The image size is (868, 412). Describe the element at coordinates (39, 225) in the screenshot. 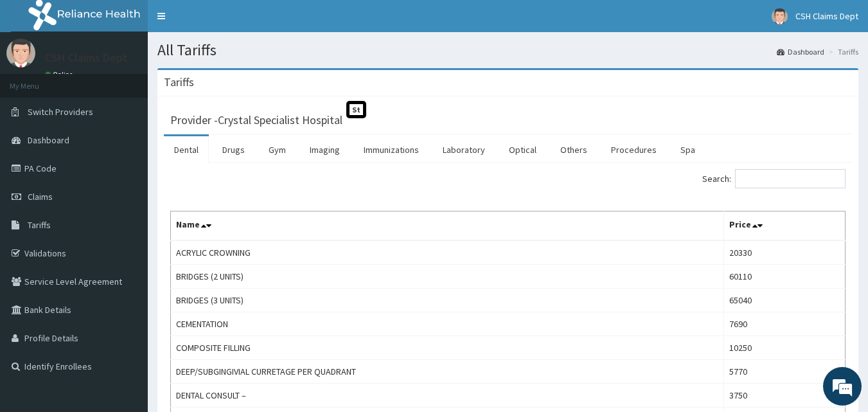

I see `span: Tariffs` at that location.